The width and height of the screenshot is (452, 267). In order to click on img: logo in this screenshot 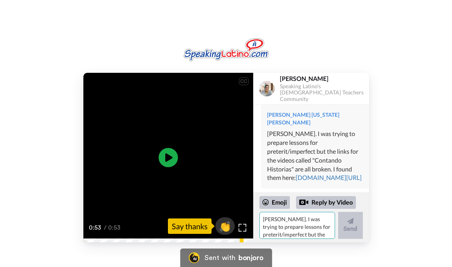, I will do `click(226, 50)`.